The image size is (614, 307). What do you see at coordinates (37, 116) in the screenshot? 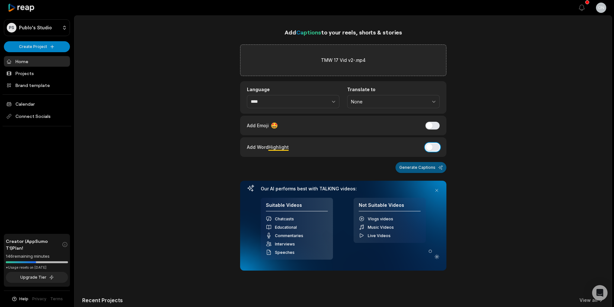
I see `span: Connect Socials` at bounding box center [37, 116].